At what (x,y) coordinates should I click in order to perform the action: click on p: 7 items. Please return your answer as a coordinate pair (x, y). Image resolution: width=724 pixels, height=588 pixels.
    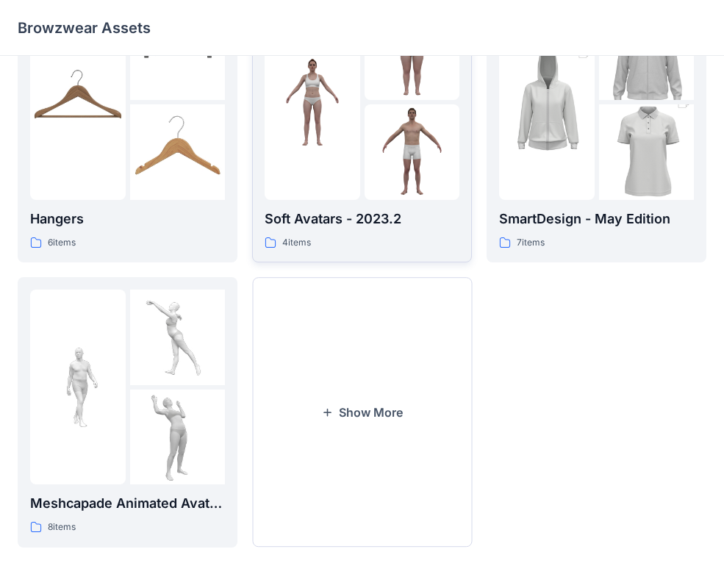
    Looking at the image, I should click on (531, 242).